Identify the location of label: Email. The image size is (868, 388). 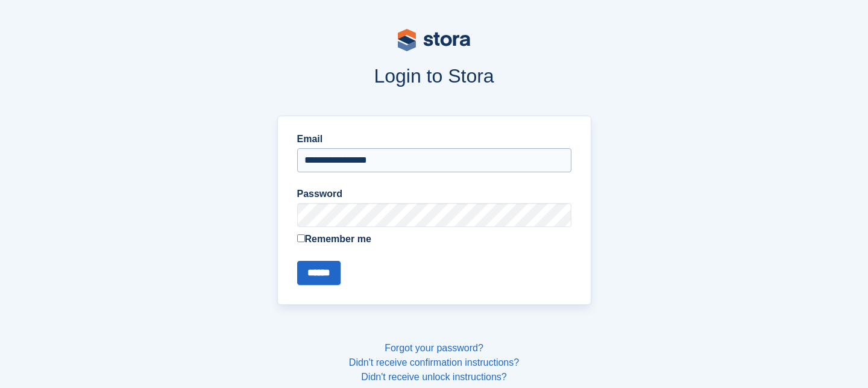
(434, 139).